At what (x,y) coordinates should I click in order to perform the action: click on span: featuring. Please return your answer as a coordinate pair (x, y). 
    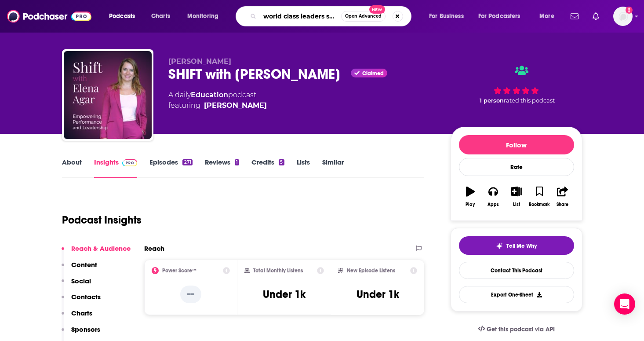
    Looking at the image, I should click on (218, 106).